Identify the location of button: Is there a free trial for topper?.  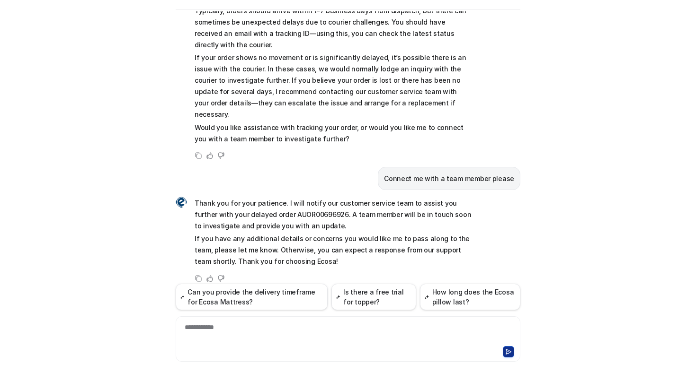
(373, 297).